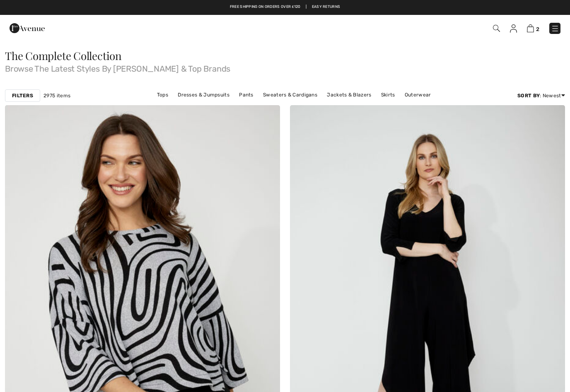 The height and width of the screenshot is (392, 570). What do you see at coordinates (555, 29) in the screenshot?
I see `img: Menu` at bounding box center [555, 29].